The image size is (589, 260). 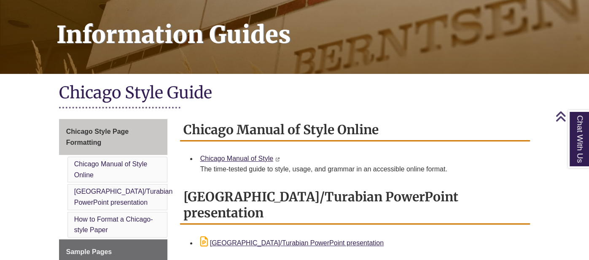 What do you see at coordinates (295, 93) in the screenshot?
I see `h1: Chicago Style Guide` at bounding box center [295, 93].